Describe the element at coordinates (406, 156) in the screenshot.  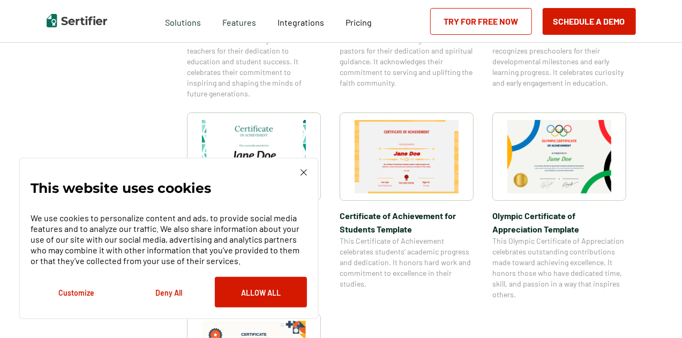
I see `img: Certificate of Achievement for Students Template` at that location.